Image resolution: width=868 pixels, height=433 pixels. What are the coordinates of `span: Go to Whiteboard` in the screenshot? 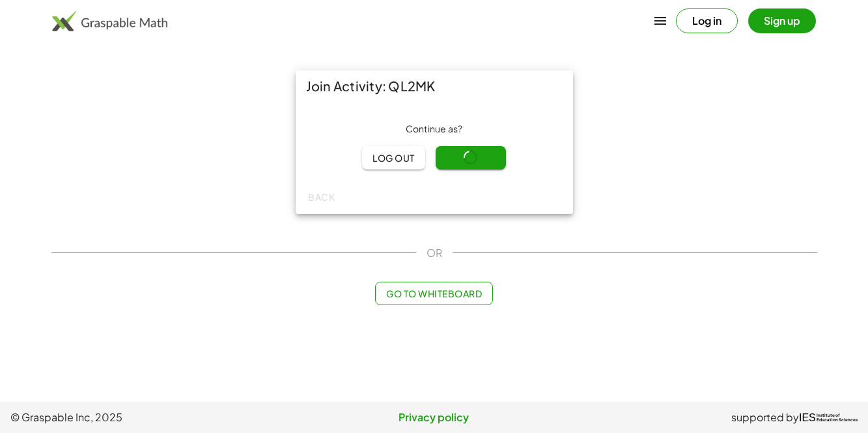 It's located at (434, 293).